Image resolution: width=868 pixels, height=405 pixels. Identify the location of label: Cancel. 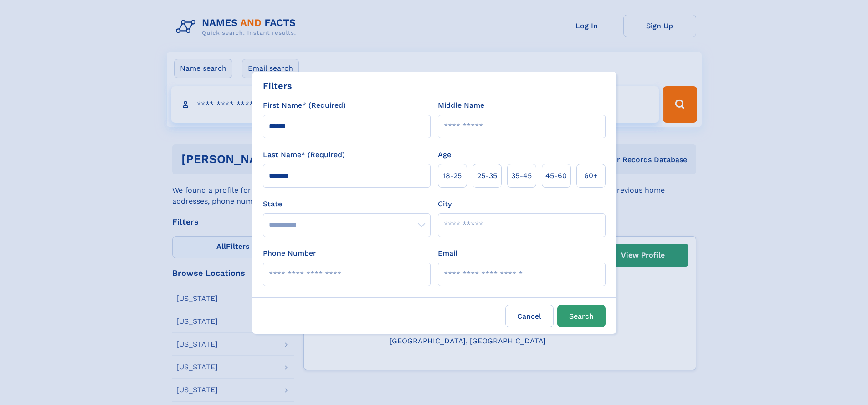
(530, 316).